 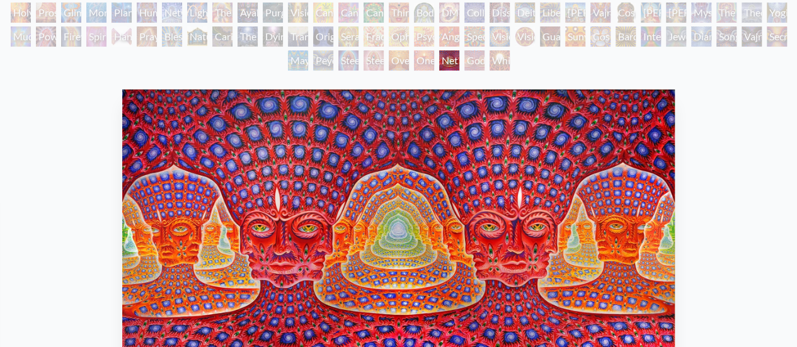 I want to click on div: The Seer, so click(x=727, y=13).